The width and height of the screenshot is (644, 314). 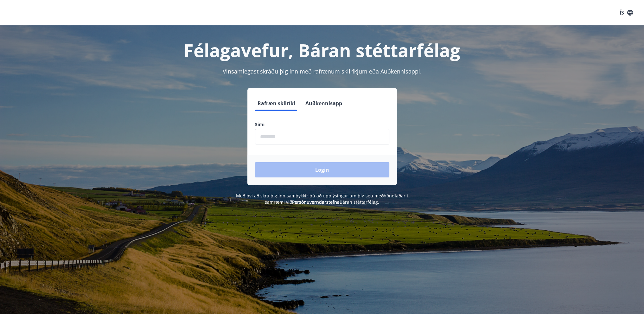 I want to click on h1: Félagavefur, Báran stéttarfélag, so click(x=322, y=50).